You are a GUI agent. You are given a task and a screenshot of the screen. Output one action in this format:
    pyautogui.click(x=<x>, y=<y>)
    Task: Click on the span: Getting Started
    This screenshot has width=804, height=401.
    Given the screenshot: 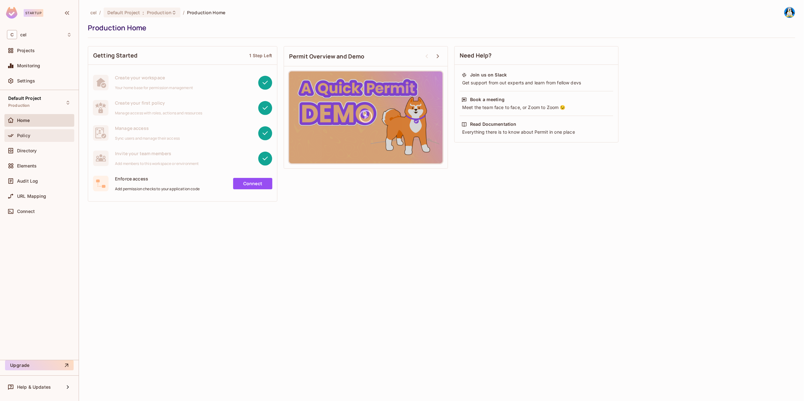 What is the action you would take?
    pyautogui.click(x=115, y=55)
    